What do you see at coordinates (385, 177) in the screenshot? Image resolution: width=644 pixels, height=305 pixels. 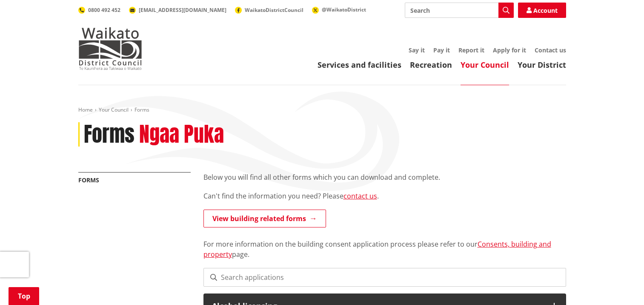 I see `p: Below you will find all other forms which you can download and complete.` at bounding box center [385, 177].